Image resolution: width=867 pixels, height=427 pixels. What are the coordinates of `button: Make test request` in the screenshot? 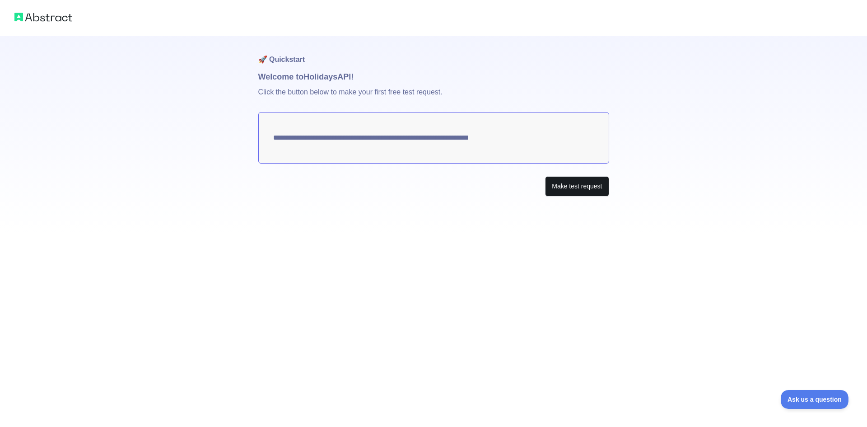 It's located at (577, 186).